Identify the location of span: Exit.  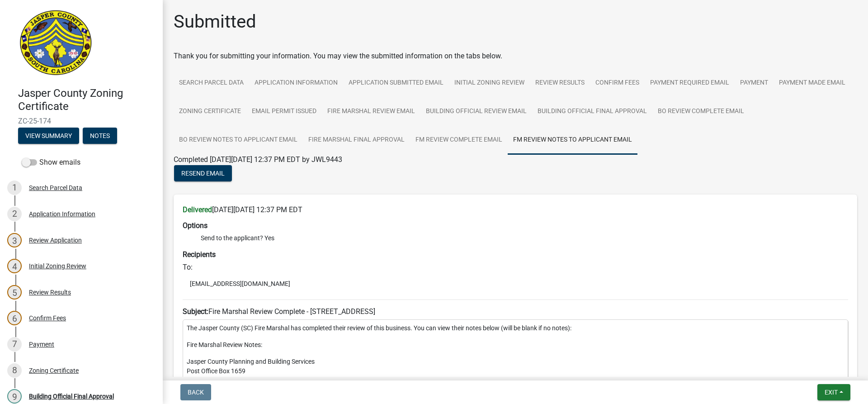
(831, 392).